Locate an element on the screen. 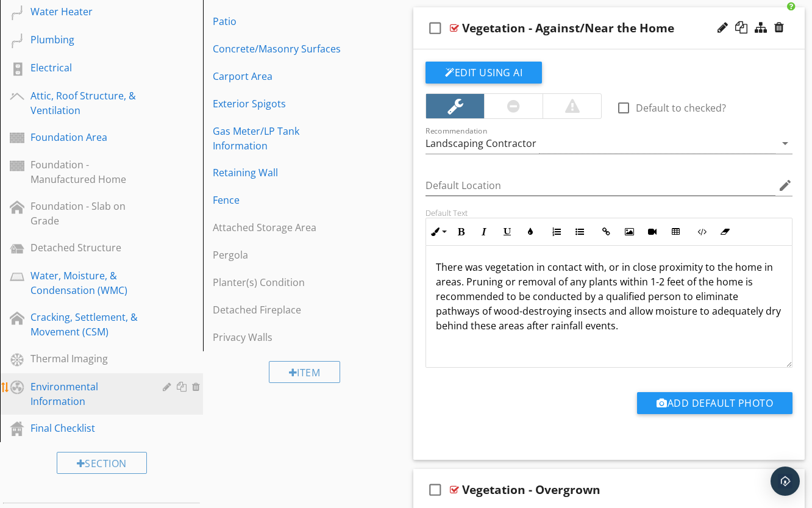 This screenshot has height=508, width=812. div: Carport Area is located at coordinates (284, 76).